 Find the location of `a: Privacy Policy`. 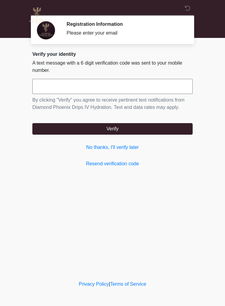

a: Privacy Policy is located at coordinates (94, 284).